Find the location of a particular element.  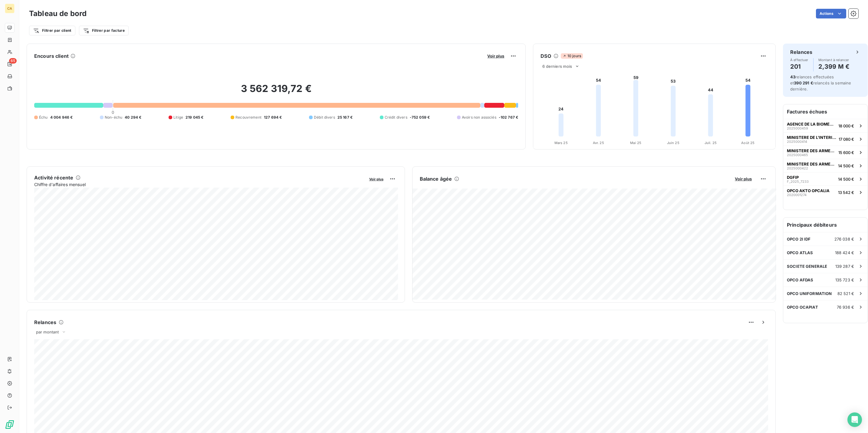

span: par montant is located at coordinates (47, 332).